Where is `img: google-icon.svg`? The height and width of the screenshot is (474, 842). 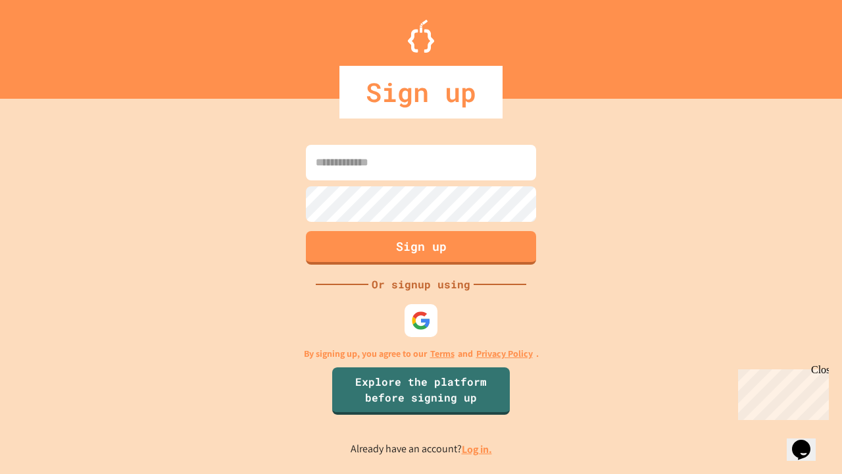 img: google-icon.svg is located at coordinates (421, 320).